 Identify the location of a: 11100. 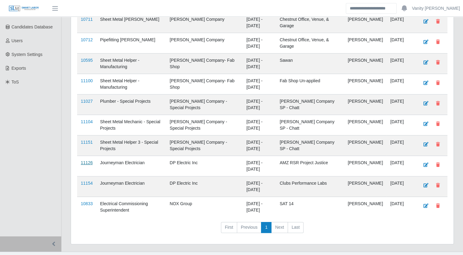
(87, 81).